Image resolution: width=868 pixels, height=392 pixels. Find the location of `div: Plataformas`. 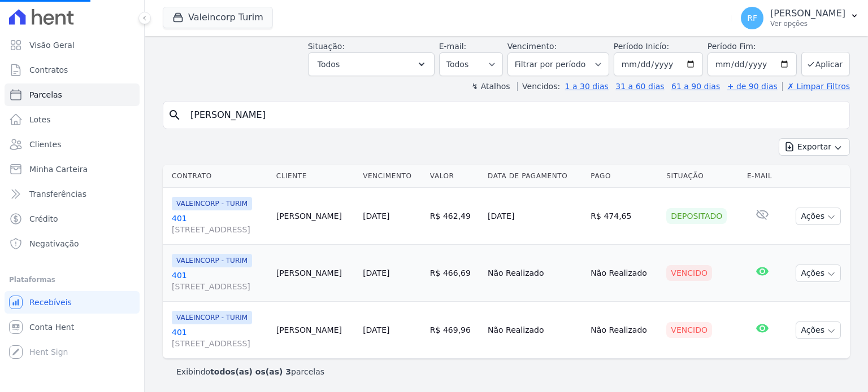

div: Plataformas is located at coordinates (71, 280).